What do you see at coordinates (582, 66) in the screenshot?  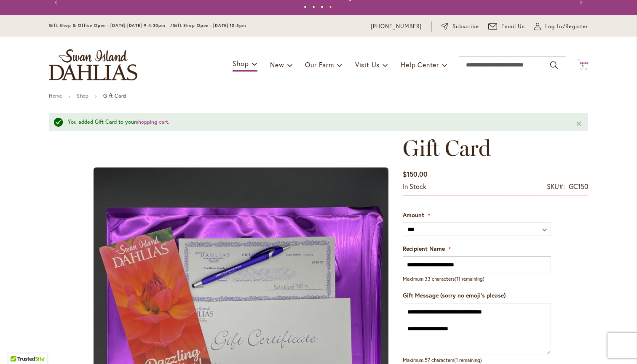 I see `span: 1` at bounding box center [582, 66].